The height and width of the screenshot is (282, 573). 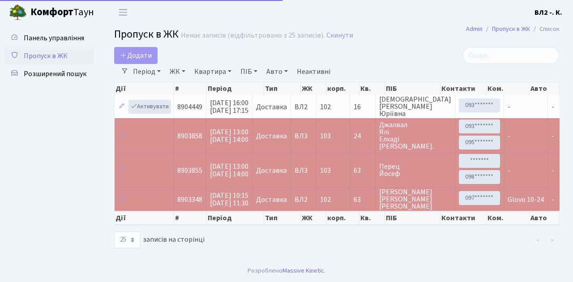 What do you see at coordinates (147, 72) in the screenshot?
I see `a: Період` at bounding box center [147, 72].